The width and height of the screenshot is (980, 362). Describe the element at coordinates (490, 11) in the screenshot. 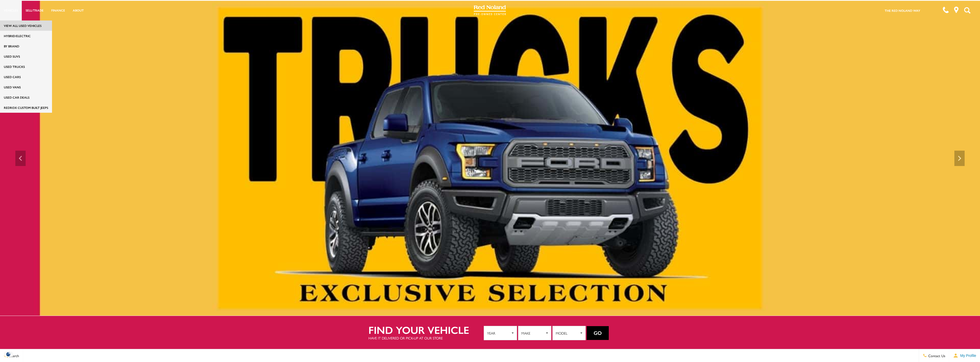

I see `img: Red Noland Pre-Owned` at that location.